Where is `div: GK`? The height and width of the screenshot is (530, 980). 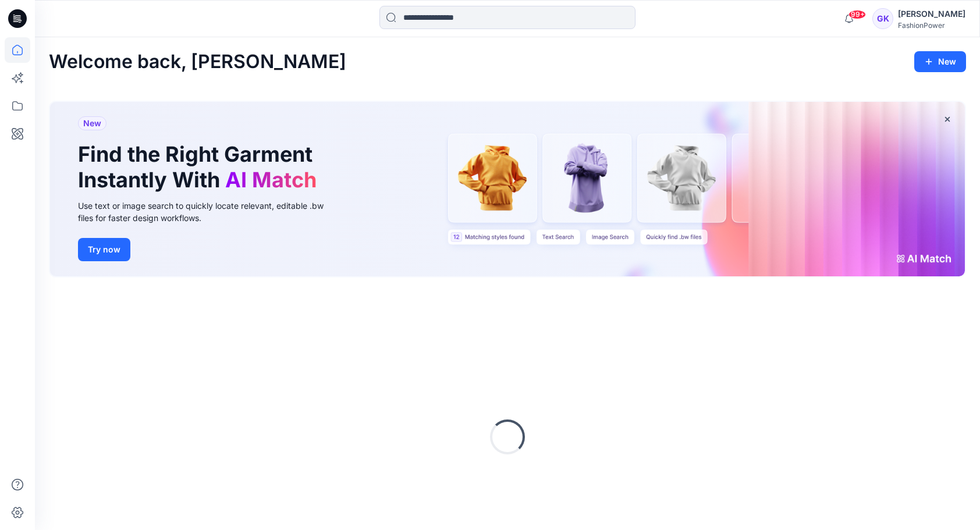 div: GK is located at coordinates (882, 19).